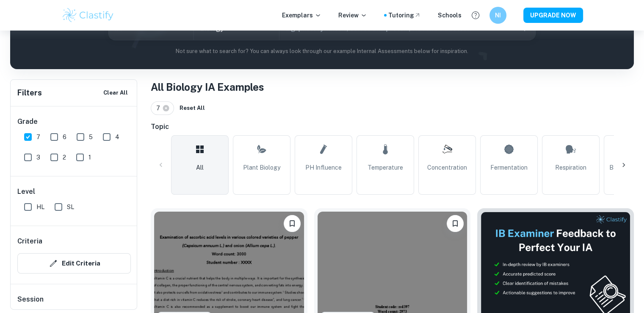 The width and height of the screenshot is (644, 313). I want to click on button: Help and Feedback, so click(476, 15).